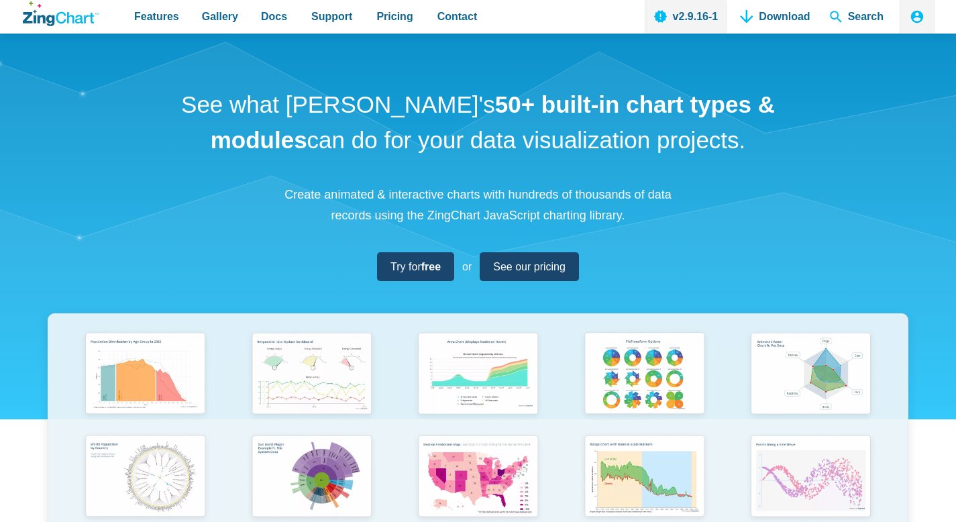 Image resolution: width=956 pixels, height=522 pixels. What do you see at coordinates (477, 375) in the screenshot?
I see `img: Area Chart (Displays Nodes on Hover)` at bounding box center [477, 375].